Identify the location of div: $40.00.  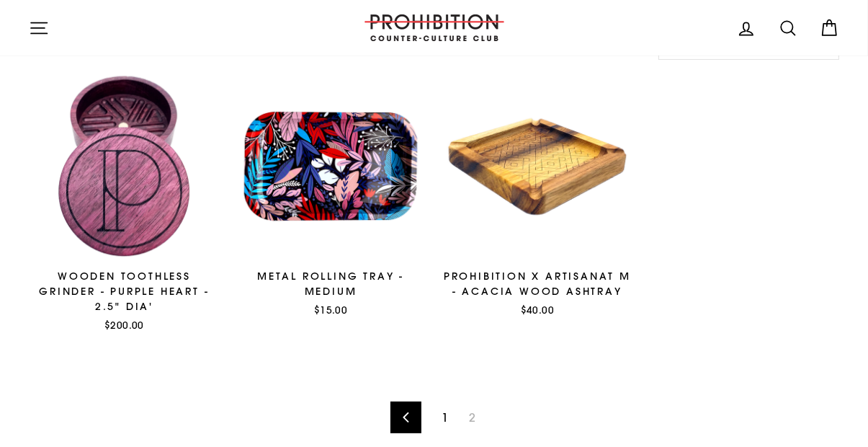
(537, 310).